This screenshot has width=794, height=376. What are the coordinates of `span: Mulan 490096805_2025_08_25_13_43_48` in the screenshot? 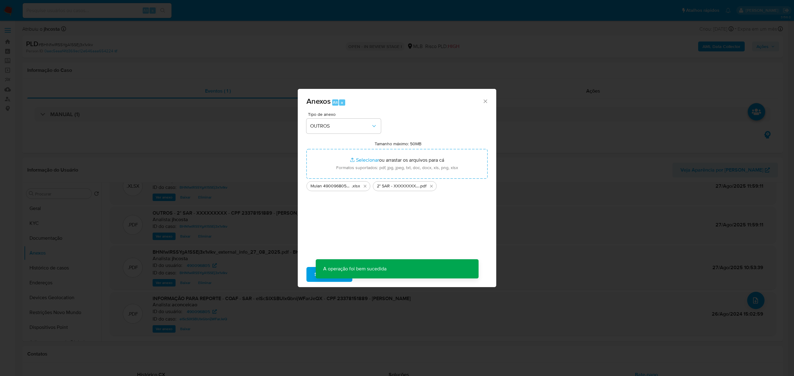 It's located at (331, 186).